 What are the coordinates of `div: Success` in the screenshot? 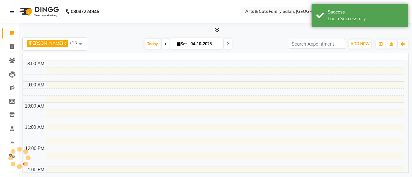 It's located at (365, 12).